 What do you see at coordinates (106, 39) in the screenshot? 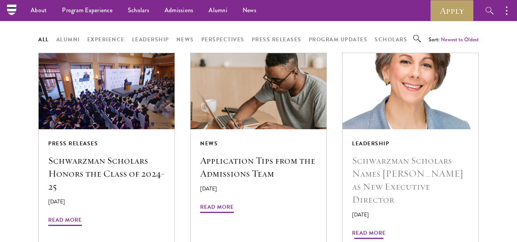
I see `button: Experience` at bounding box center [106, 39].